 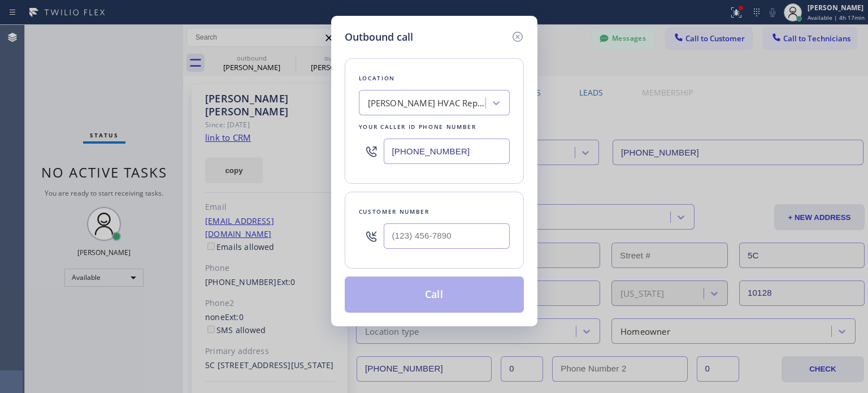 I want to click on button: Call, so click(x=434, y=294).